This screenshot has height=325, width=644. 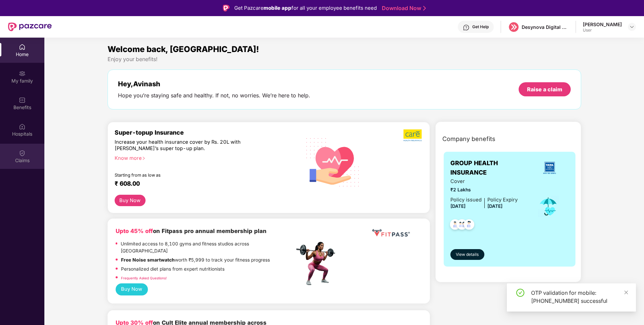 I want to click on div: Know more, so click(x=202, y=157).